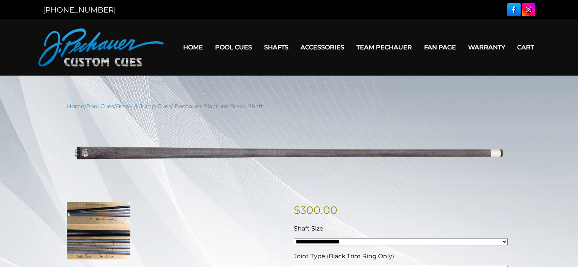  What do you see at coordinates (289, 106) in the screenshot?
I see `nav: Breadcrumb` at bounding box center [289, 106].